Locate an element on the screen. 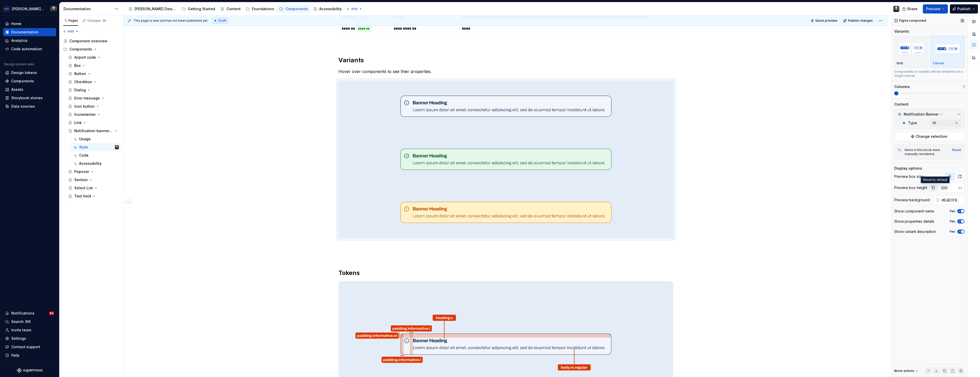 This screenshot has width=980, height=377. div: Storybook stories is located at coordinates (27, 98).